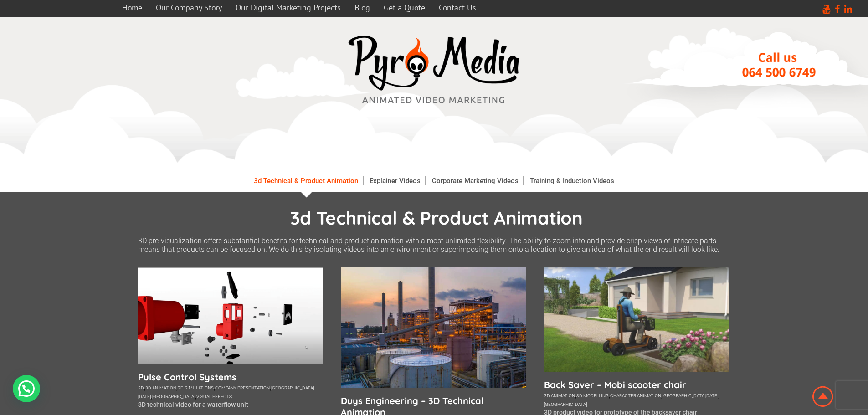 The height and width of the screenshot is (415, 868). I want to click on h1: 3d Technical & Product Animation, so click(437, 218).